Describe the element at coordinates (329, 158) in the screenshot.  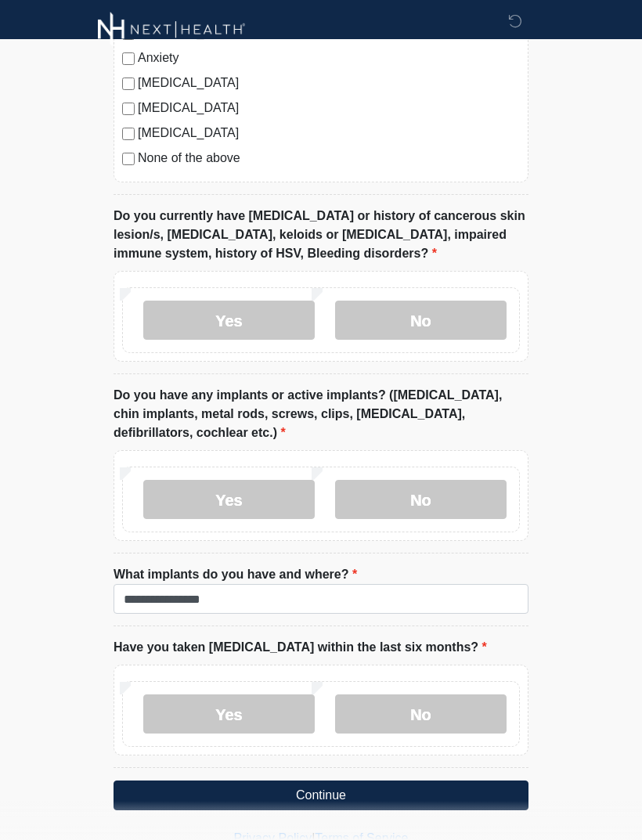
I see `label: None of the above` at that location.